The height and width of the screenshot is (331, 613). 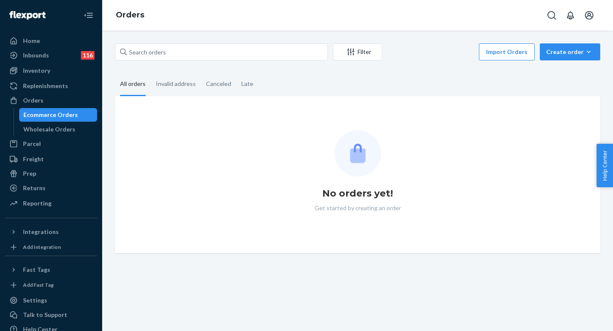 What do you see at coordinates (218, 84) in the screenshot?
I see `div: Canceled` at bounding box center [218, 84].